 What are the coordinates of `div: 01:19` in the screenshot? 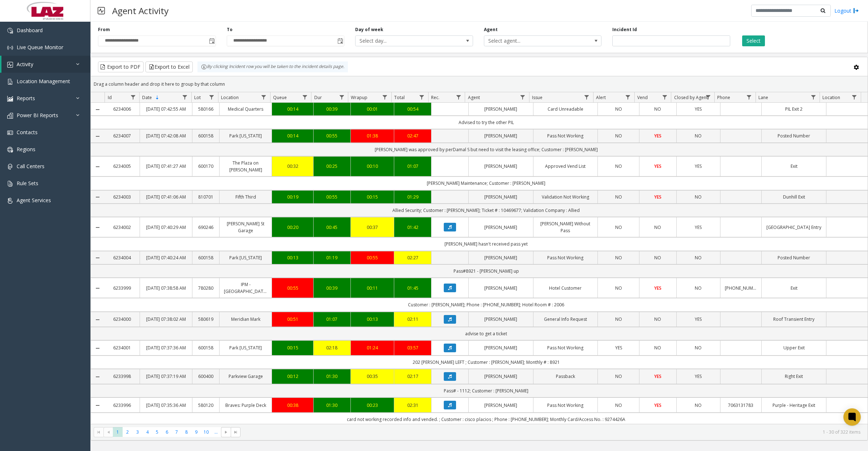 It's located at (332, 258).